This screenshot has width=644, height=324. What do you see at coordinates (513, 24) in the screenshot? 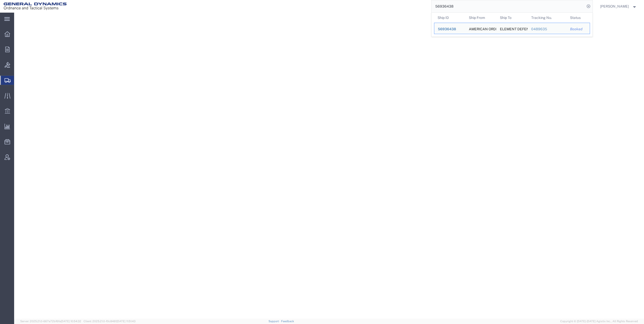
I see `table: Search Results` at bounding box center [513, 24].